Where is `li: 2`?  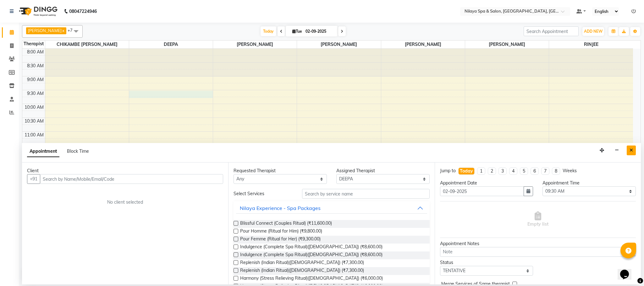
li: 2 is located at coordinates (492, 171).